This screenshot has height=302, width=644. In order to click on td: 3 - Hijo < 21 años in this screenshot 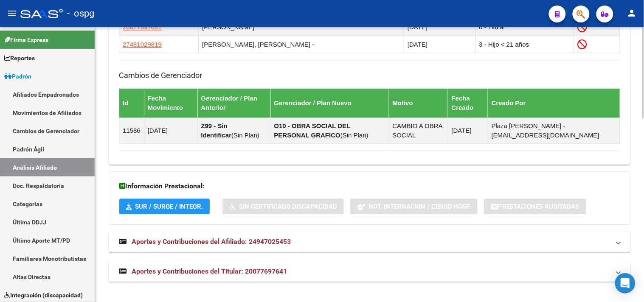, I will do `click(525, 45)`.